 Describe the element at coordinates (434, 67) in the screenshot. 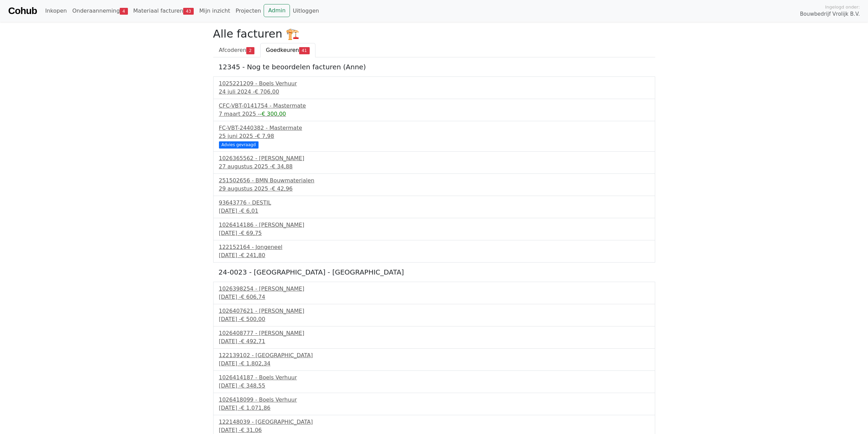

I see `h5: 12345 - Nog te beoordelen facturen (Anne)` at that location.